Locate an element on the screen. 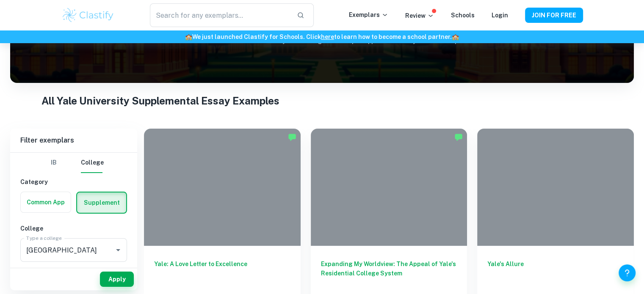  button: JOIN FOR FREE is located at coordinates (554, 15).